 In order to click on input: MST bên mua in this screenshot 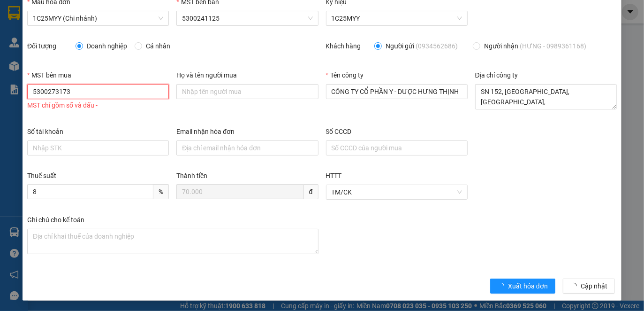, I will do `click(98, 92)`.